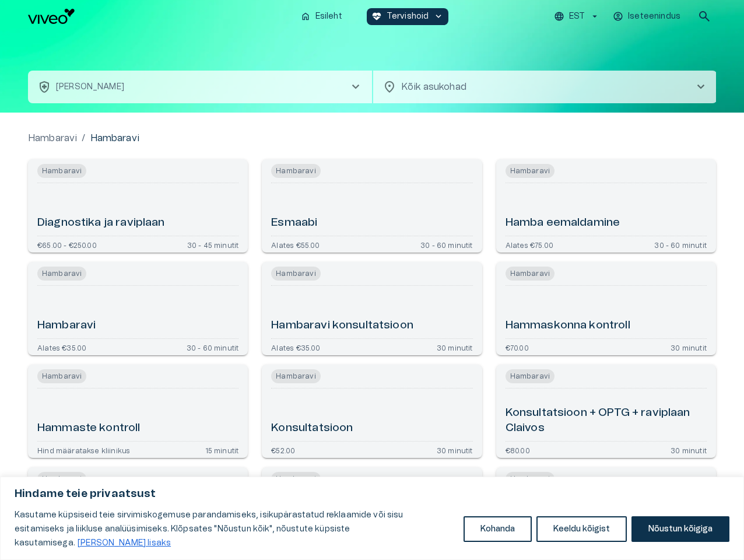  What do you see at coordinates (647, 16) in the screenshot?
I see `button: Iseteenindus` at bounding box center [647, 16].